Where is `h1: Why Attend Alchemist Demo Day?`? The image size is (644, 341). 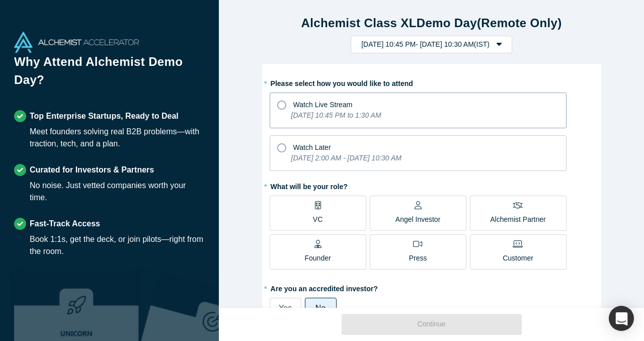 h1: Why Attend Alchemist Demo Day? is located at coordinates (109, 74).